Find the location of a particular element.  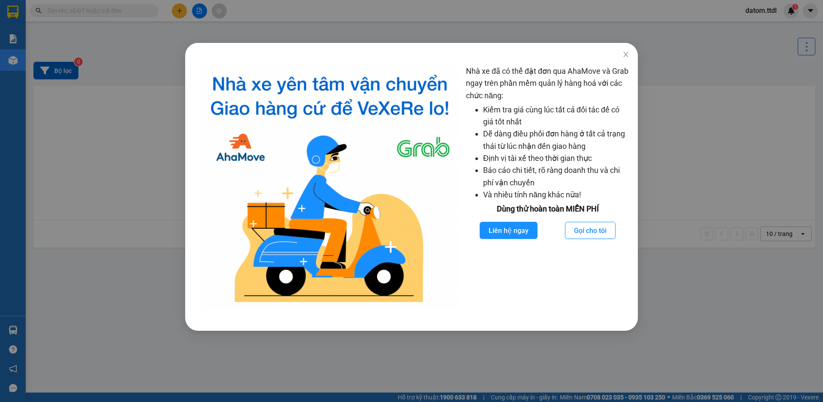

li: Báo cáo chi tiết, rõ ràng doanh thu và chi phí vận chuyển is located at coordinates (556, 176).